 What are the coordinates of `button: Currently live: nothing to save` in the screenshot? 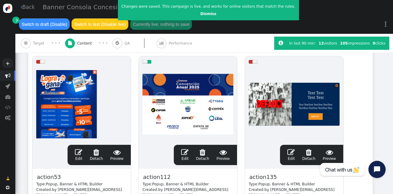 It's located at (161, 24).